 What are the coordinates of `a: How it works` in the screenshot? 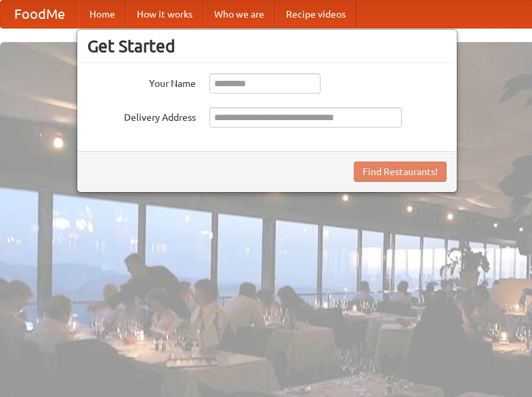 It's located at (165, 14).